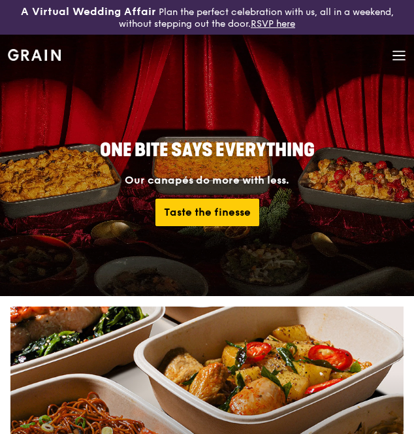  Describe the element at coordinates (88, 12) in the screenshot. I see `h3: A Virtual Wedding Affair` at that location.